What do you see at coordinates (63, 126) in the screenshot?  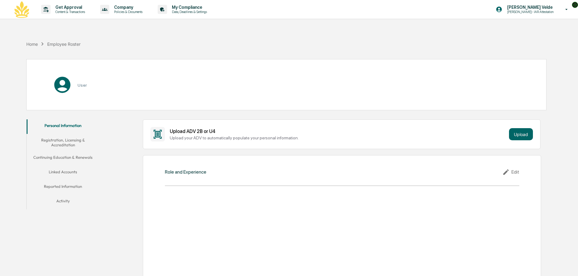 I see `button: Personal Information` at bounding box center [63, 126].